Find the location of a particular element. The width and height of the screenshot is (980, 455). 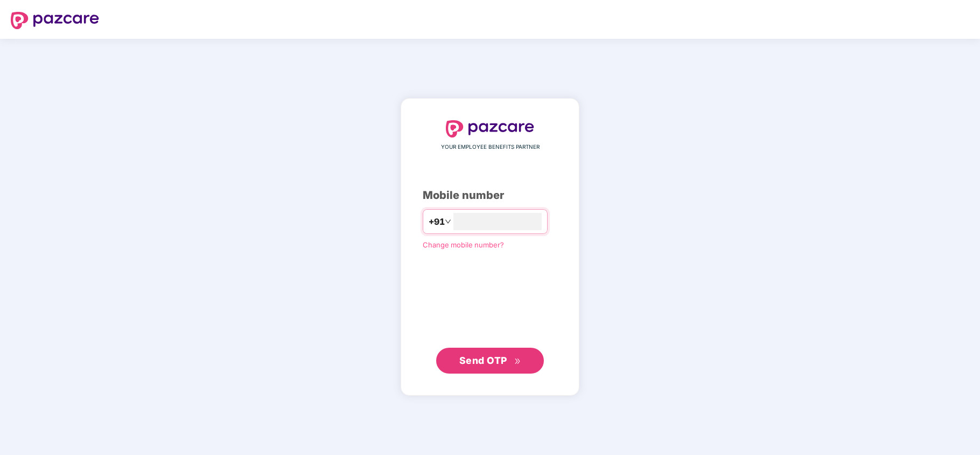

a: Change mobile number? is located at coordinates (463, 244).